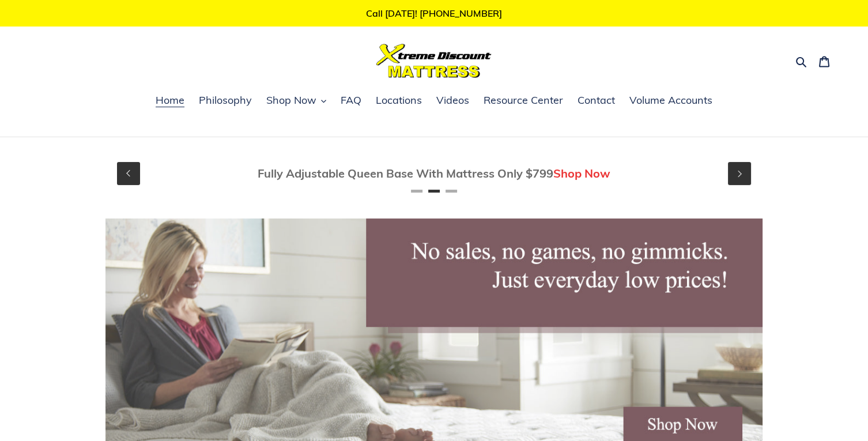  Describe the element at coordinates (523, 101) in the screenshot. I see `a: Resource Center` at that location.